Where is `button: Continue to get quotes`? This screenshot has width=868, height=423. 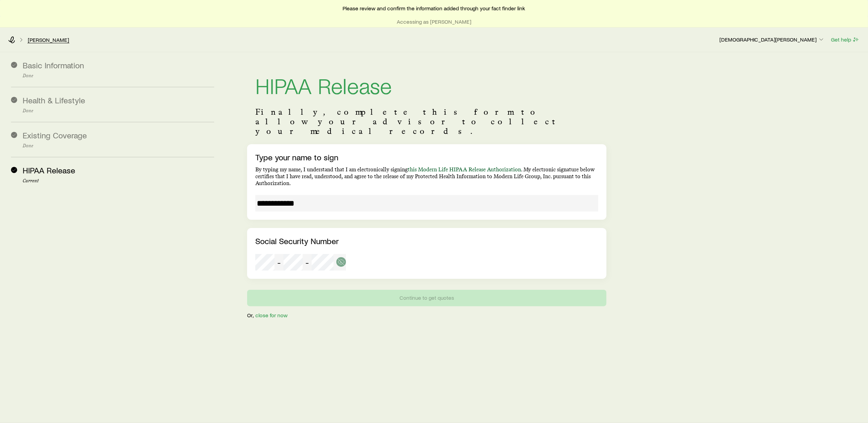 button: Continue to get quotes is located at coordinates (427, 298).